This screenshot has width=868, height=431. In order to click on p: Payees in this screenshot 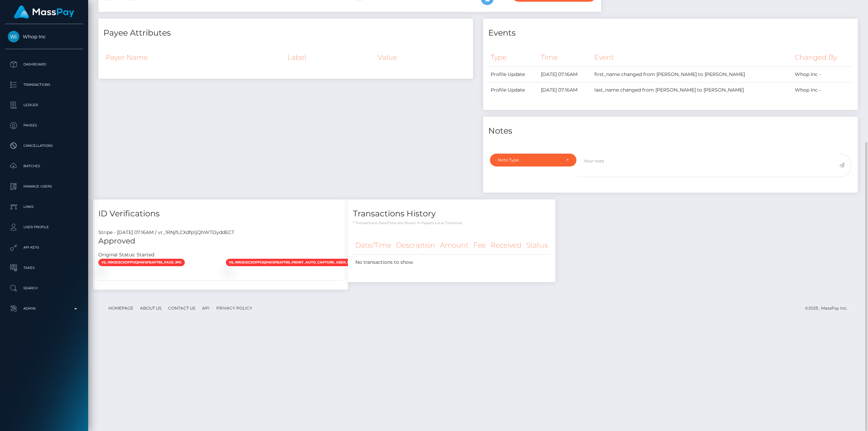, I will do `click(44, 125)`.